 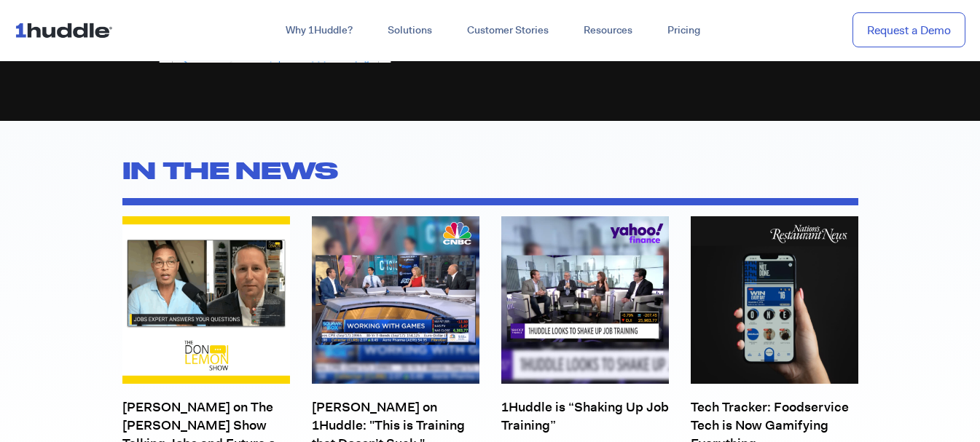 I want to click on img: Squawk-Box-news, so click(x=395, y=300).